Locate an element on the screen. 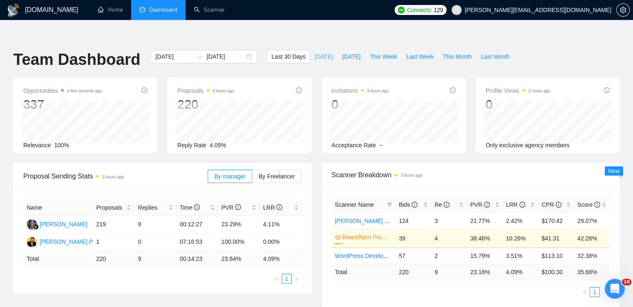 The height and width of the screenshot is (307, 633). td: 2.42% is located at coordinates (520, 220).